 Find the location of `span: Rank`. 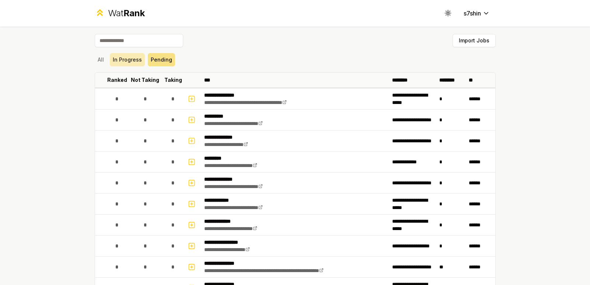

span: Rank is located at coordinates (134, 13).